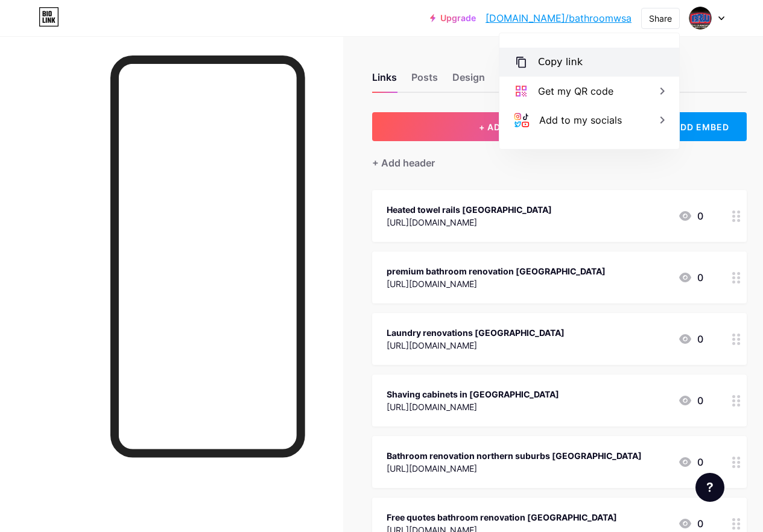 This screenshot has height=532, width=763. I want to click on span: + ADD LINK, so click(505, 127).